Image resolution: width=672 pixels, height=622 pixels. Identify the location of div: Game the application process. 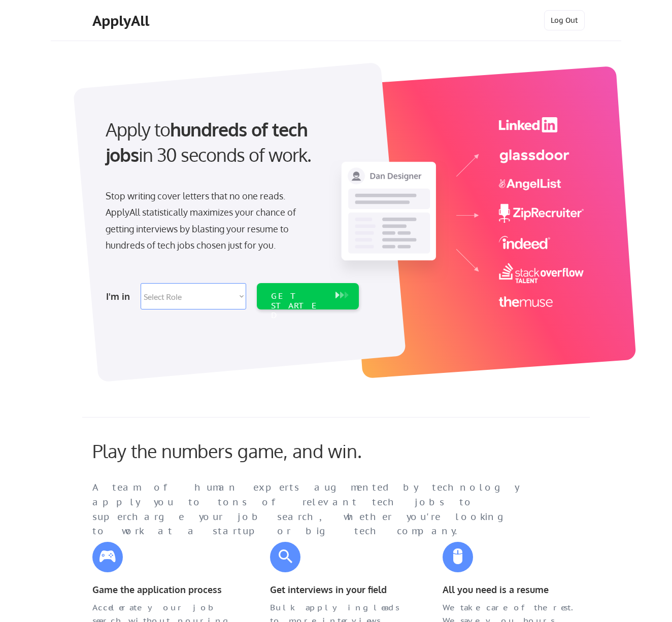
(161, 590).